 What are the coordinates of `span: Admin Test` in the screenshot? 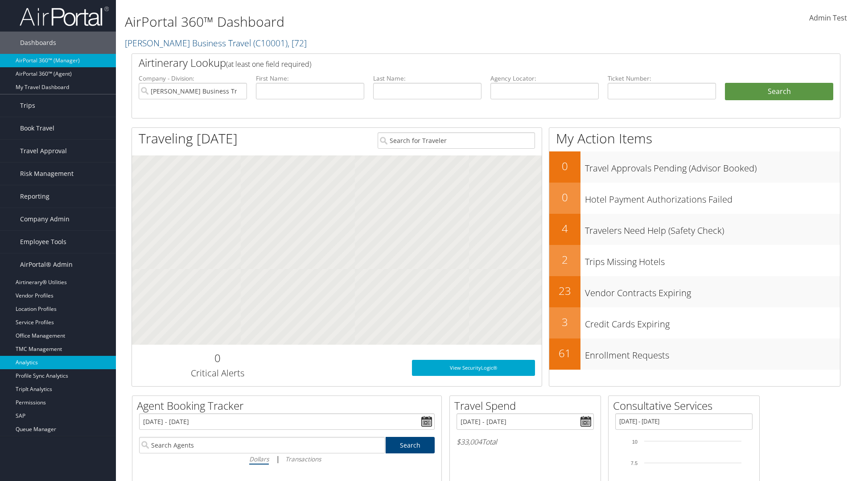 It's located at (828, 18).